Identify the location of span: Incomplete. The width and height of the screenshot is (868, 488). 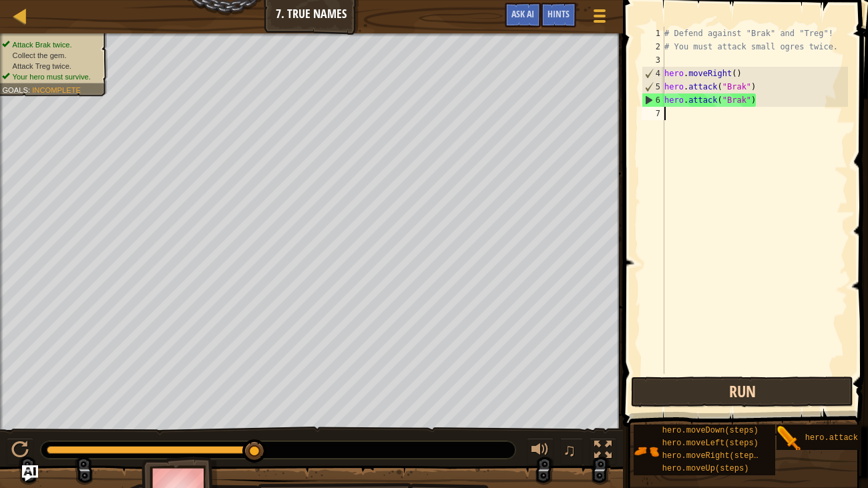
(56, 89).